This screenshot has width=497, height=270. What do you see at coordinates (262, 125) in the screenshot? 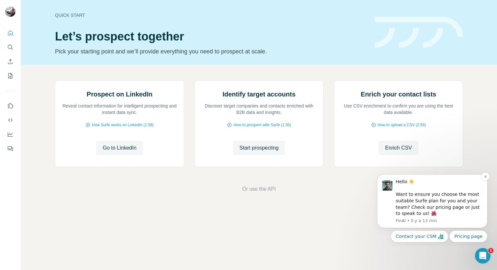
I see `span: How to prospect with Surfe (1:30)` at bounding box center [262, 125].